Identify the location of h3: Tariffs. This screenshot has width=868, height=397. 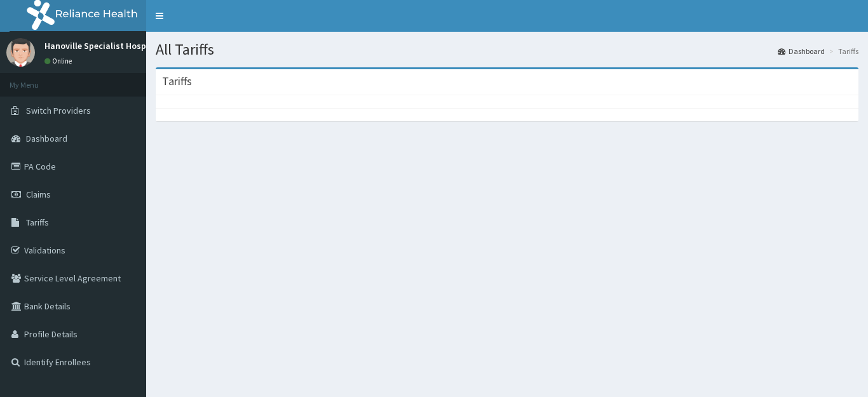
(177, 81).